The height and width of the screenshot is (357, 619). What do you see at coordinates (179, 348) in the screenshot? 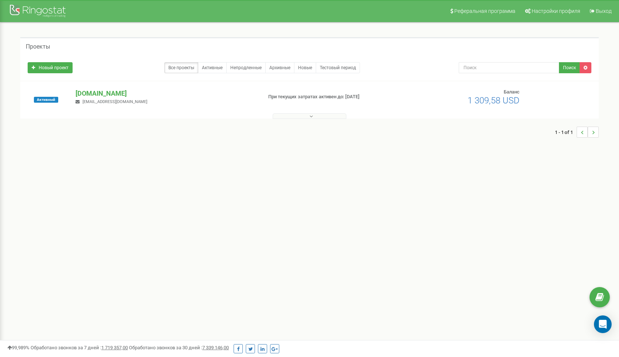
I see `span: Обработано звонков за 30 дней :` at bounding box center [179, 348].